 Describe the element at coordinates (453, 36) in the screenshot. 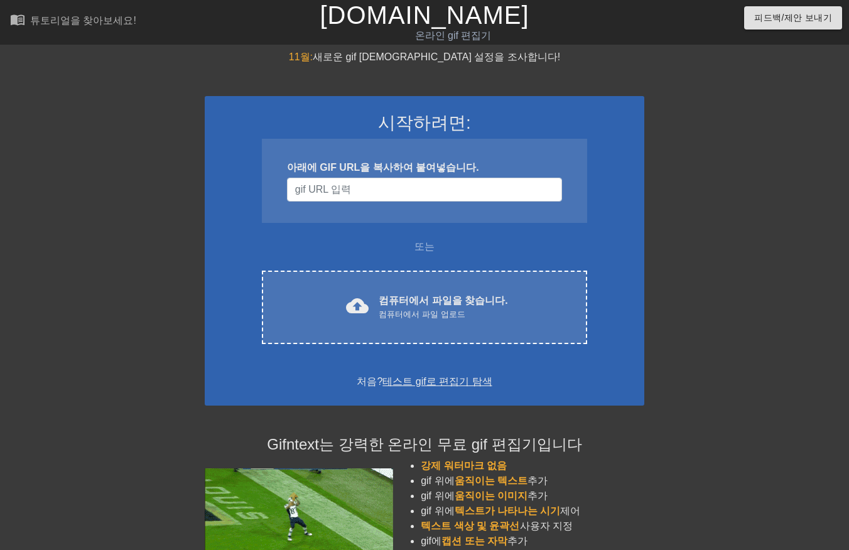

I see `div: 온라인 gif 편집기` at that location.